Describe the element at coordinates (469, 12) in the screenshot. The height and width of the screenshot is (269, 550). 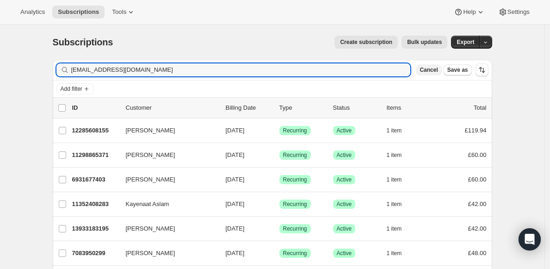
I see `button: Help` at that location.